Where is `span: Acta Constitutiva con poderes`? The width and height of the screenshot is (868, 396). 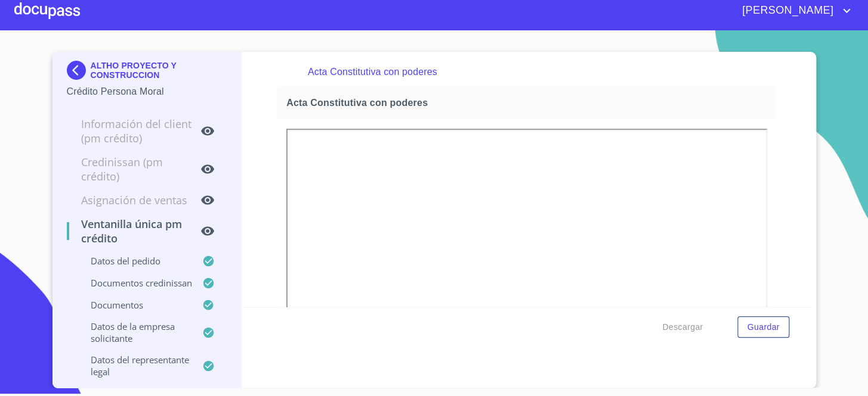 span: Acta Constitutiva con poderes is located at coordinates (528, 102).